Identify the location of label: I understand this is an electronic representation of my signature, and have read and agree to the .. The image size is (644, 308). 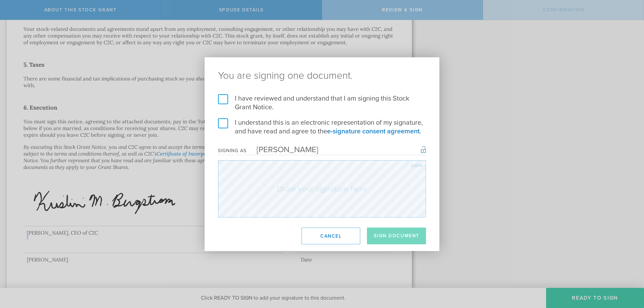
(322, 127).